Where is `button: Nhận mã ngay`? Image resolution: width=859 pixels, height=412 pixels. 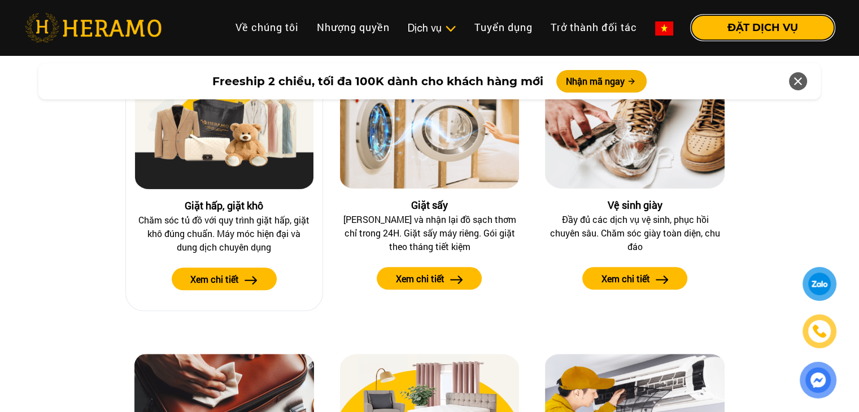
button: Nhận mã ngay is located at coordinates (601, 81).